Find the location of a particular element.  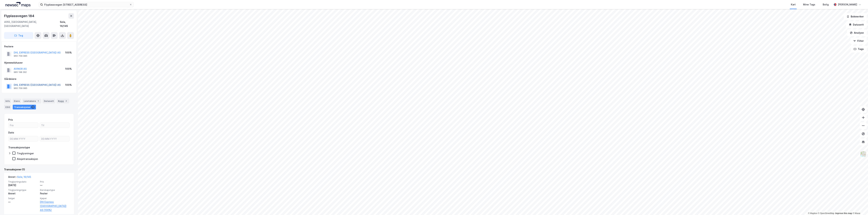

div: Bygg is located at coordinates (63, 101).